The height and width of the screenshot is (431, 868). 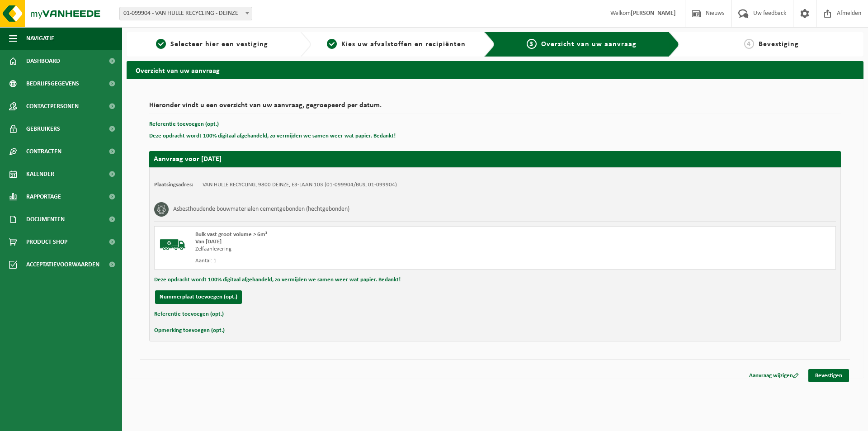 What do you see at coordinates (186, 14) in the screenshot?
I see `span: 01-099904 - VAN HULLE RECYCLING - DEINZE` at bounding box center [186, 14].